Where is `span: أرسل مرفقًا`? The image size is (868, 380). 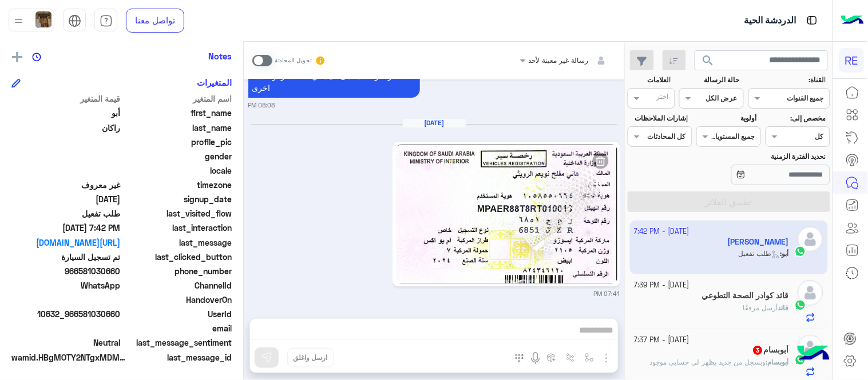 span: أرسل مرفقًا is located at coordinates (760, 308).